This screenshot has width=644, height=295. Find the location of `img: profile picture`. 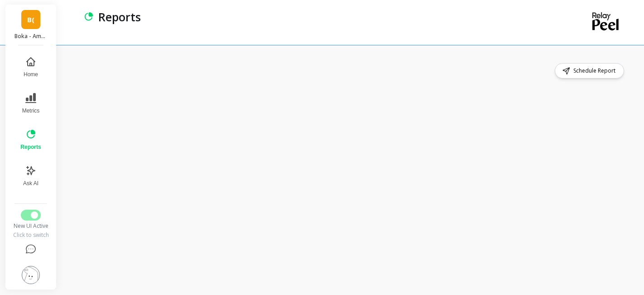

img: profile picture is located at coordinates (31, 275).